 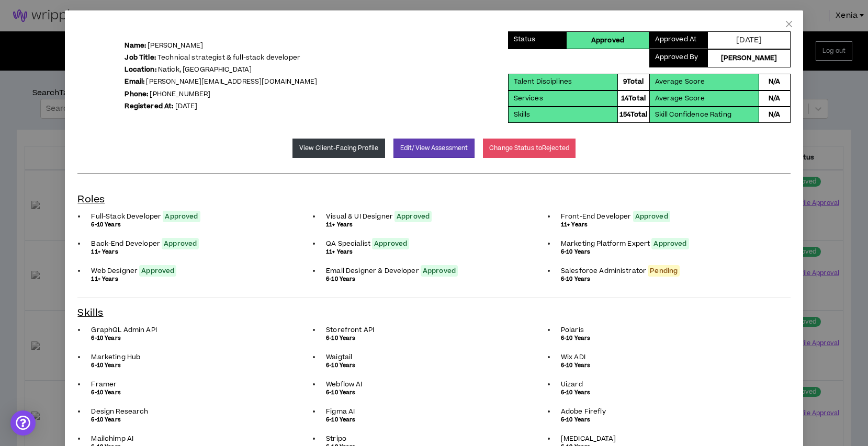 What do you see at coordinates (140, 57) in the screenshot?
I see `b: Job Title:` at bounding box center [140, 57].